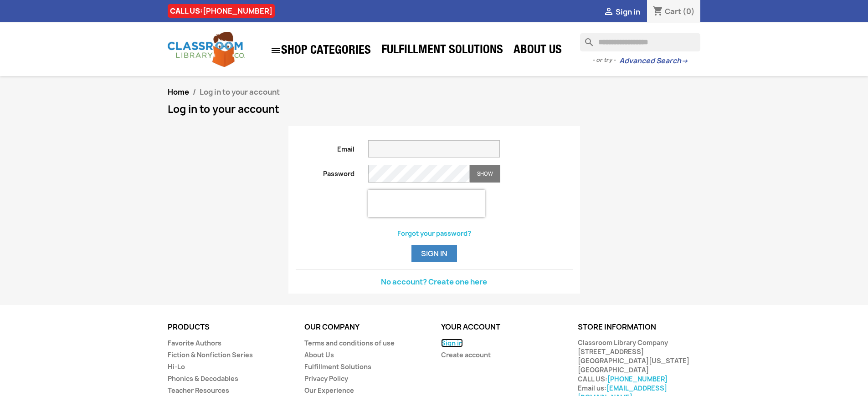  Describe the element at coordinates (434, 109) in the screenshot. I see `h1: Log in to your account` at that location.